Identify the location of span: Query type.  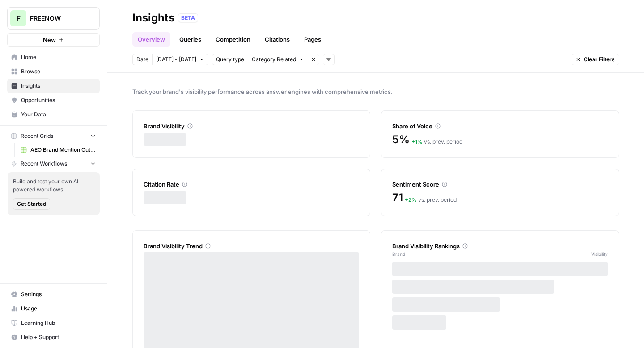
(230, 59).